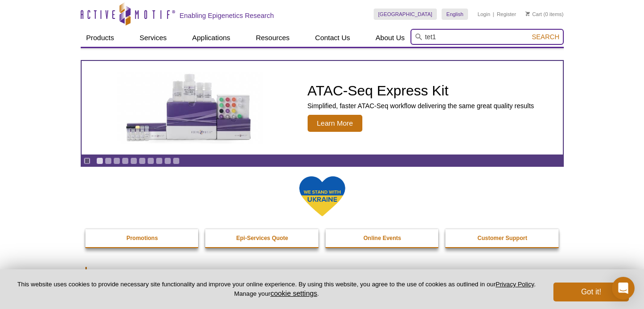  I want to click on a: Go to slide 8, so click(159, 161).